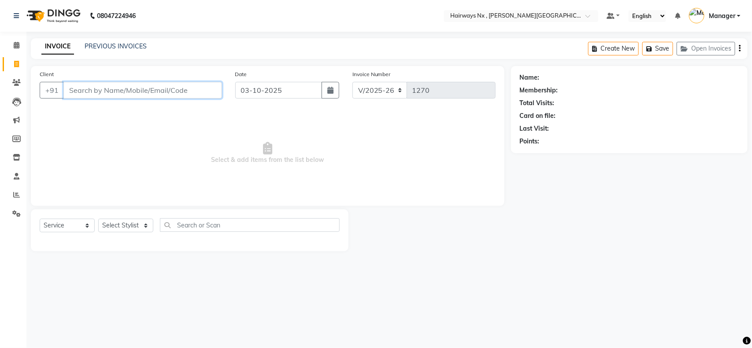  I want to click on button: Open Invoices, so click(705, 48).